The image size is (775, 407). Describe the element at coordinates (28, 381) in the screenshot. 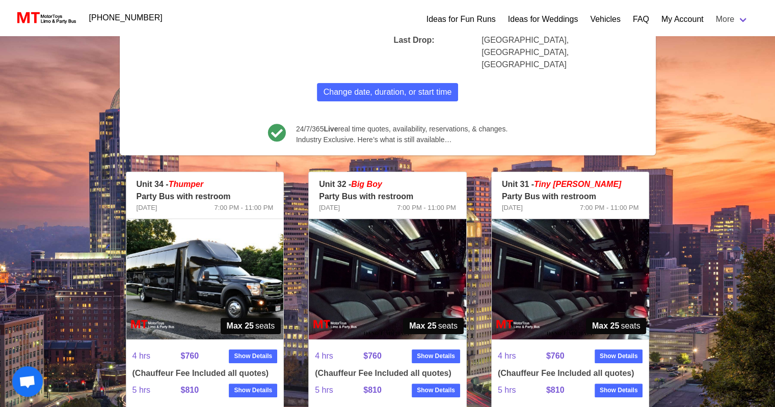

I see `a: Open chat` at that location.